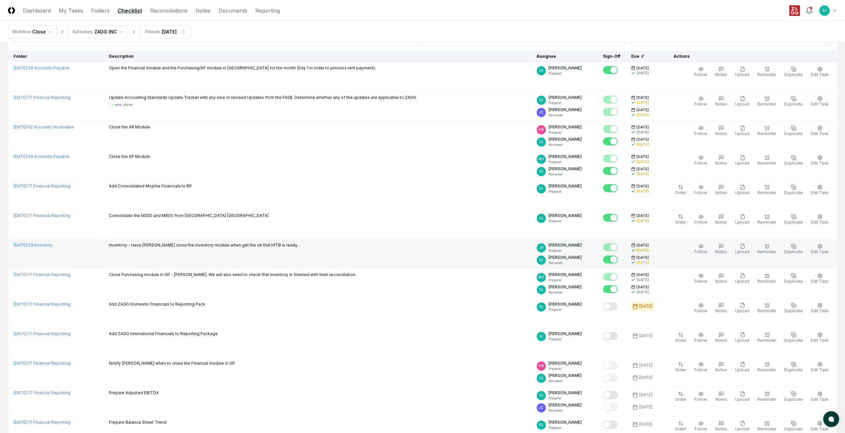  What do you see at coordinates (721, 249) in the screenshot?
I see `button: Notes` at bounding box center [721, 249].